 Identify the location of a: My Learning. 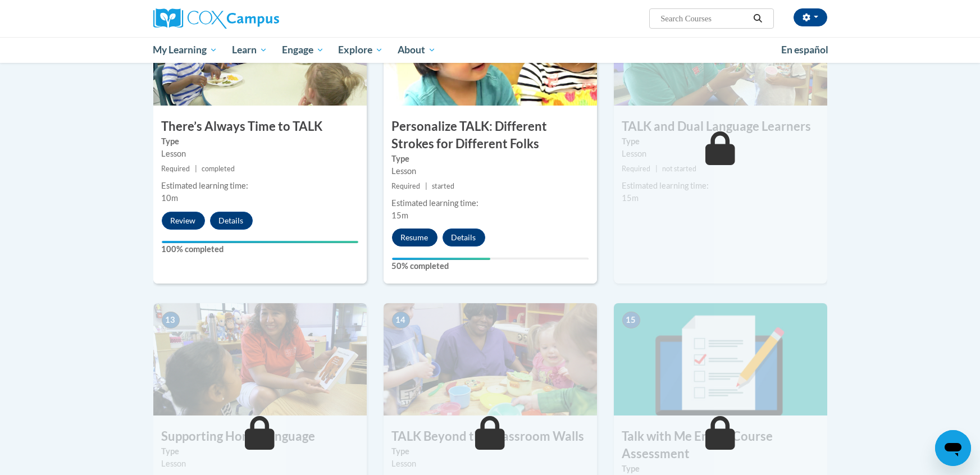
(186, 50).